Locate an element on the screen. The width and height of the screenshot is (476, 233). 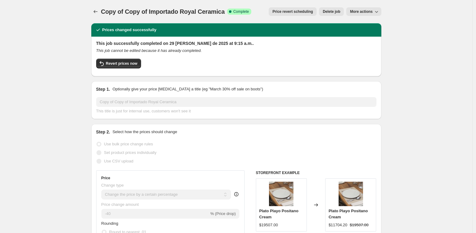
span: Price change amount is located at coordinates (120, 204).